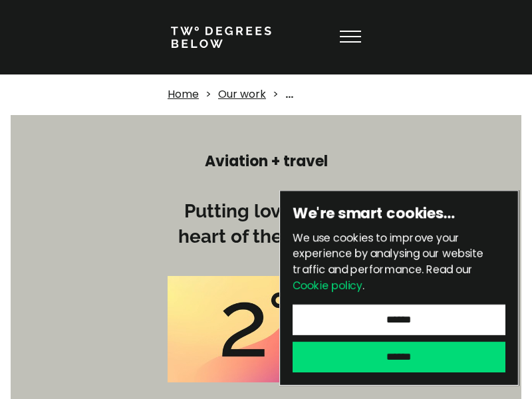 This screenshot has width=532, height=399. Describe the element at coordinates (242, 94) in the screenshot. I see `a: Our work` at that location.